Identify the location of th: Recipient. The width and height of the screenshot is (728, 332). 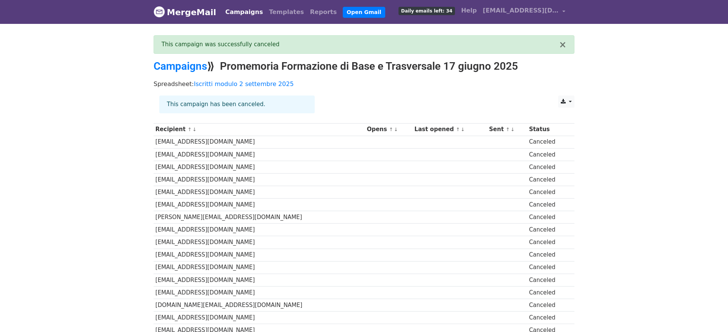
(259, 129).